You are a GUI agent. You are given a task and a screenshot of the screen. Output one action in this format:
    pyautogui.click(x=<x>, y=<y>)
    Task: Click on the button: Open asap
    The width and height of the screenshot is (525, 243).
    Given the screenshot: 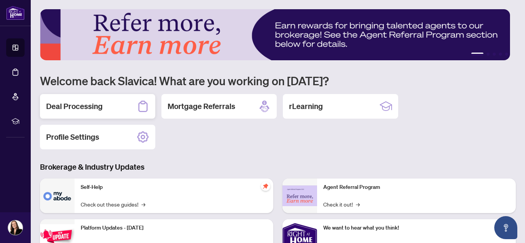 What is the action you would take?
    pyautogui.click(x=506, y=228)
    